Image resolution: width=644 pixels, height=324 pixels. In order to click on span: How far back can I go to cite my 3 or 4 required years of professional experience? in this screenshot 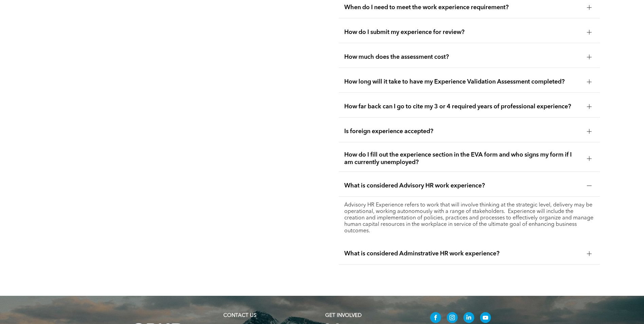, I will do `click(463, 107)`.